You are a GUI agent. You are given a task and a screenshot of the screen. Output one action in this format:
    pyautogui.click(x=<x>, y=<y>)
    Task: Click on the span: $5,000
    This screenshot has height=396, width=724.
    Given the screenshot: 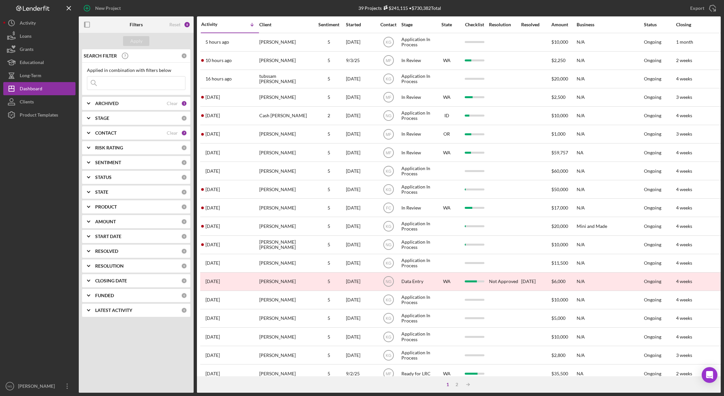 What is the action you would take?
    pyautogui.click(x=558, y=317)
    